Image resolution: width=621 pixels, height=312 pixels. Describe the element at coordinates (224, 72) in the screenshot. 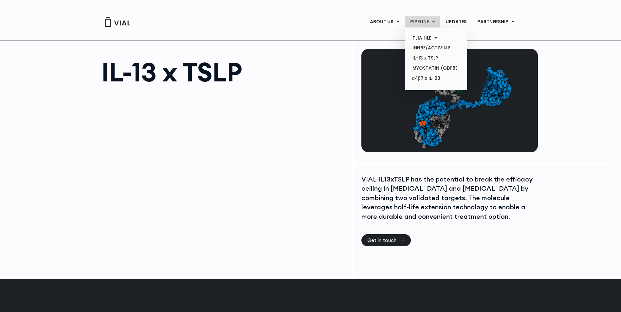

I see `h1: IL-13 x TSLP` at that location.